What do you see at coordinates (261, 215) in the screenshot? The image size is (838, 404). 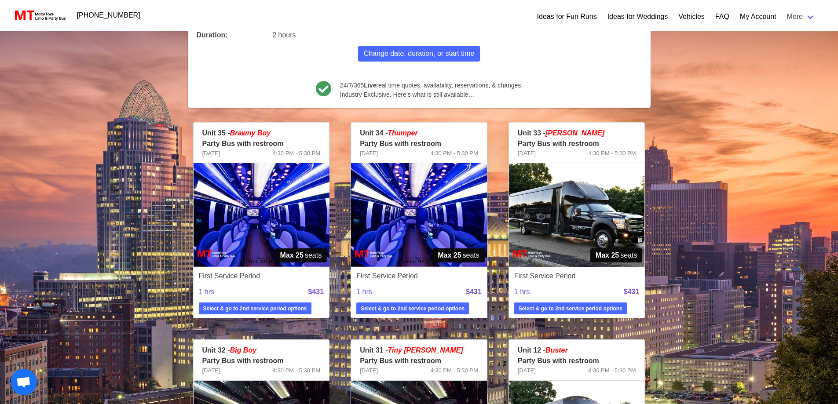 I see `img: 35%2002.jpg` at bounding box center [261, 215].